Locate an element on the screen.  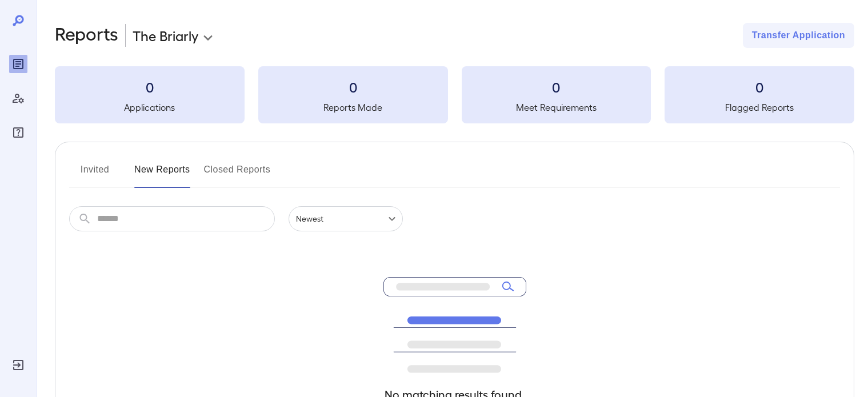
div: Newest is located at coordinates (346, 219).